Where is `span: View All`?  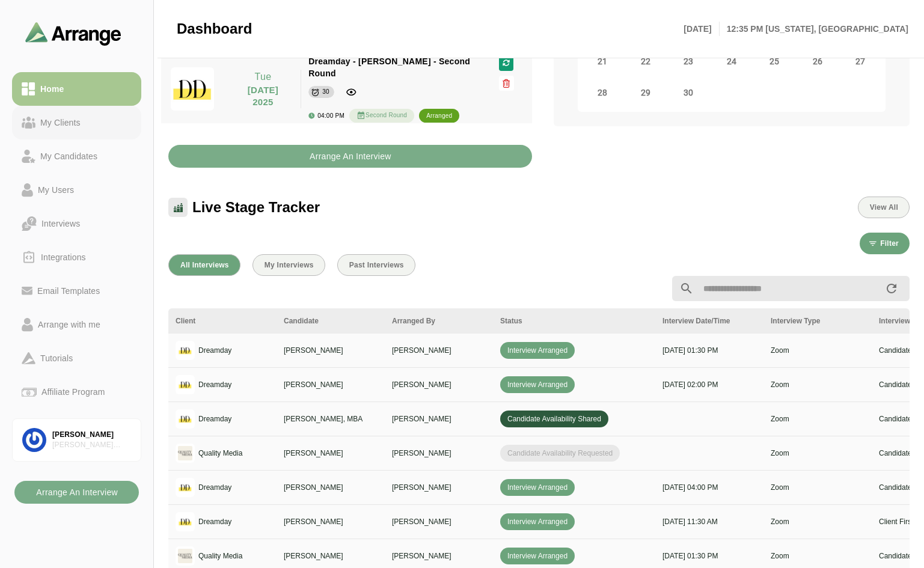 span: View All is located at coordinates (884, 207).